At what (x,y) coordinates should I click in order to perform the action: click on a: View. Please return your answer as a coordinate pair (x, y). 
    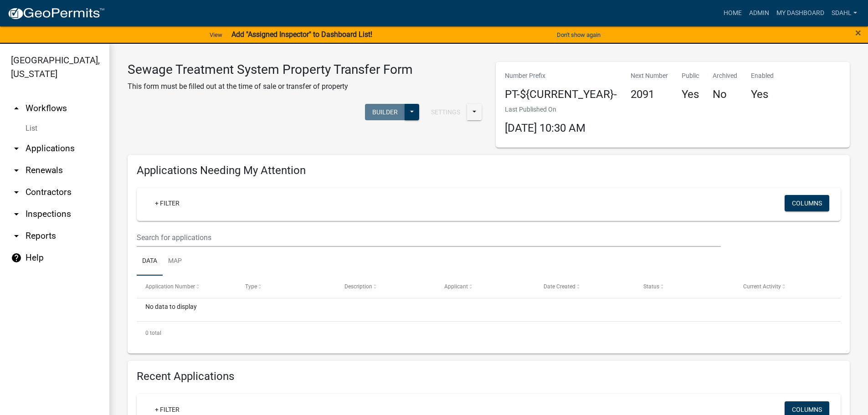
    Looking at the image, I should click on (216, 35).